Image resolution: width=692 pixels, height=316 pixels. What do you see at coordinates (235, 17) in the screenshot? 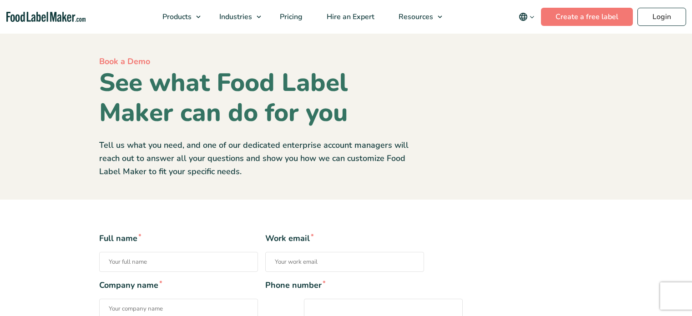
I see `span: Industries` at bounding box center [235, 17].